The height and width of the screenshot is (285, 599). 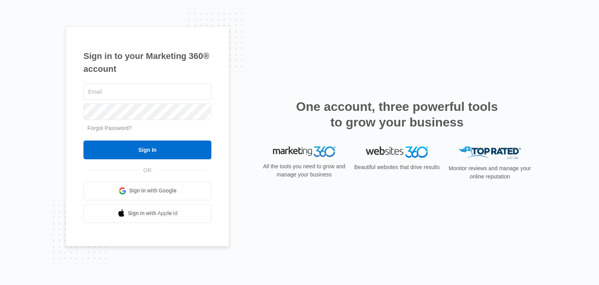 I want to click on img: Top Rated Local, so click(x=490, y=152).